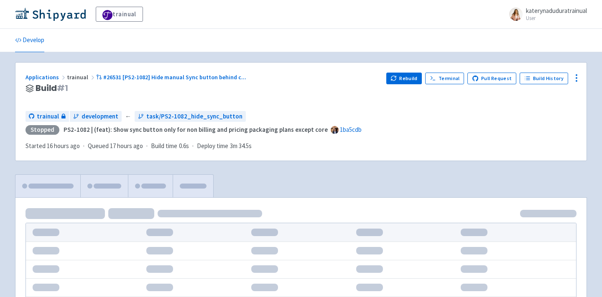 This screenshot has width=602, height=297. I want to click on span: 3m 34.5s, so click(241, 146).